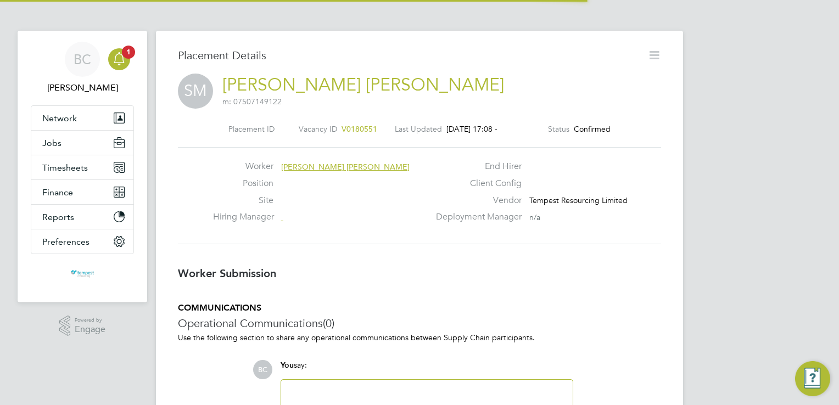 Image resolution: width=839 pixels, height=405 pixels. Describe the element at coordinates (58, 192) in the screenshot. I see `span: Finance` at that location.